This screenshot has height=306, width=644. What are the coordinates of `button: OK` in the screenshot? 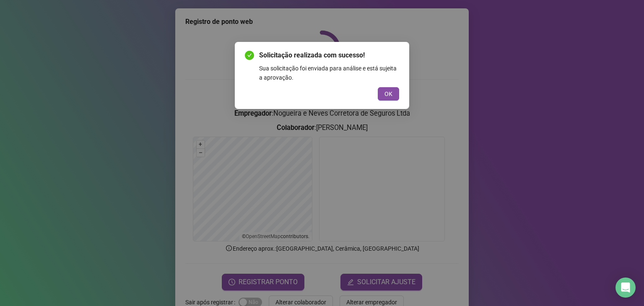 It's located at (388, 94).